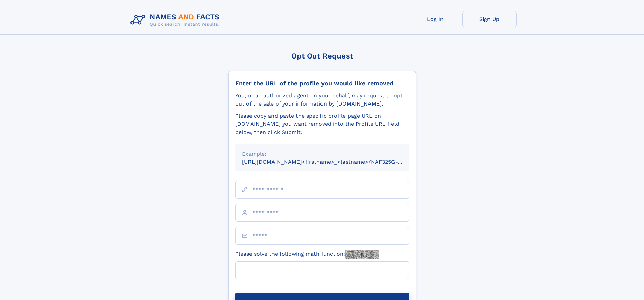 The width and height of the screenshot is (644, 300). Describe the element at coordinates (307, 254) in the screenshot. I see `label: Please solve the following math function:` at that location.